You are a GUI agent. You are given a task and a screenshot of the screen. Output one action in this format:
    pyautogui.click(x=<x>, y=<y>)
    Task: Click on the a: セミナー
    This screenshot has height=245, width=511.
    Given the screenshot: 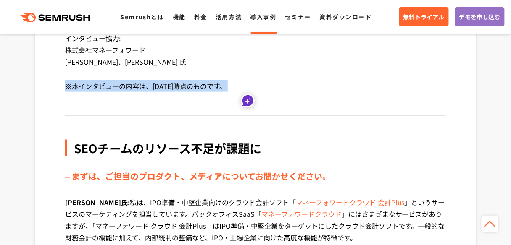 What is the action you would take?
    pyautogui.click(x=298, y=17)
    